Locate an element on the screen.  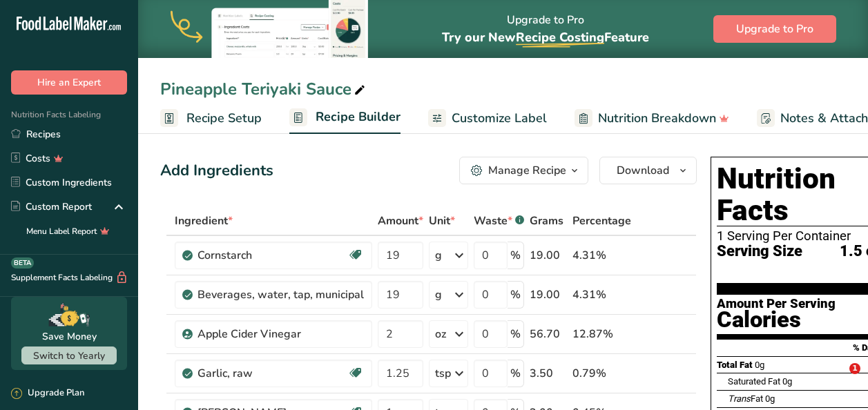
button: Manage Recipe is located at coordinates (523, 171).